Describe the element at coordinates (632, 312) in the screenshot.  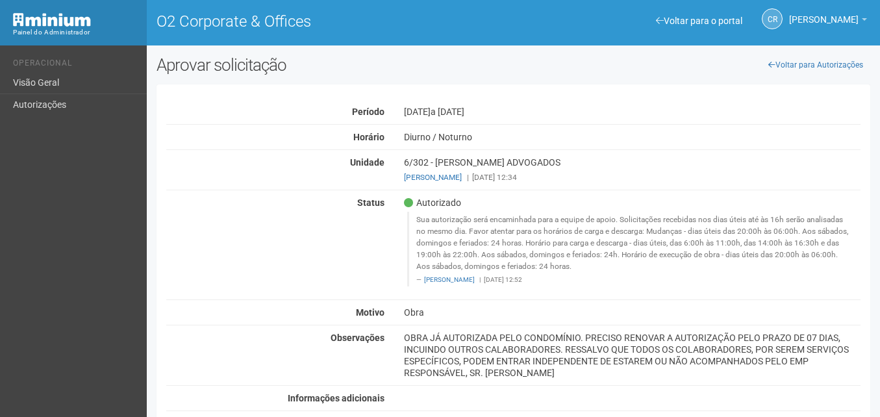
I see `div: Obra` at that location.